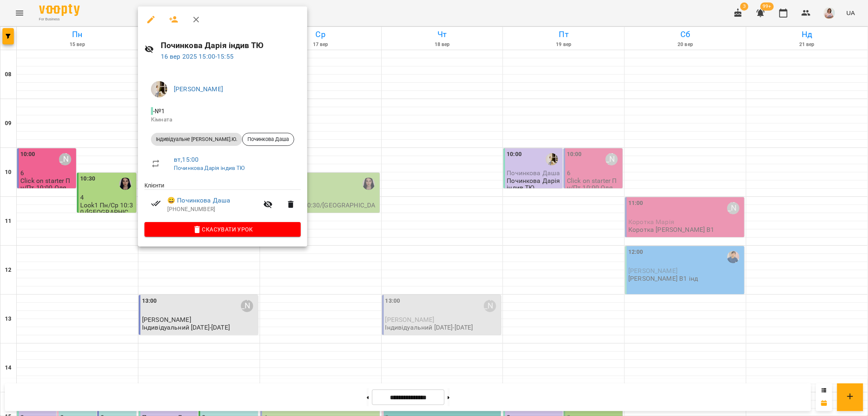 This screenshot has width=868, height=416. What do you see at coordinates (222, 202) in the screenshot?
I see `ul: Клієнти` at bounding box center [222, 202].